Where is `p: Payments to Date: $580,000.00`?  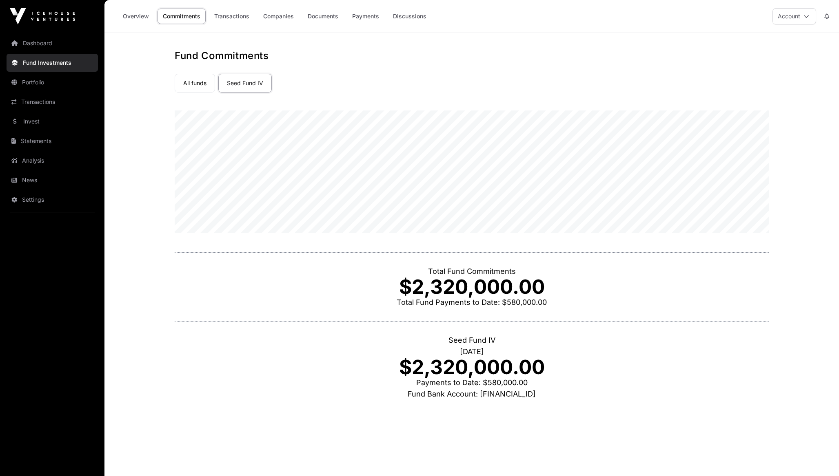 p: Payments to Date: $580,000.00 is located at coordinates (472, 383).